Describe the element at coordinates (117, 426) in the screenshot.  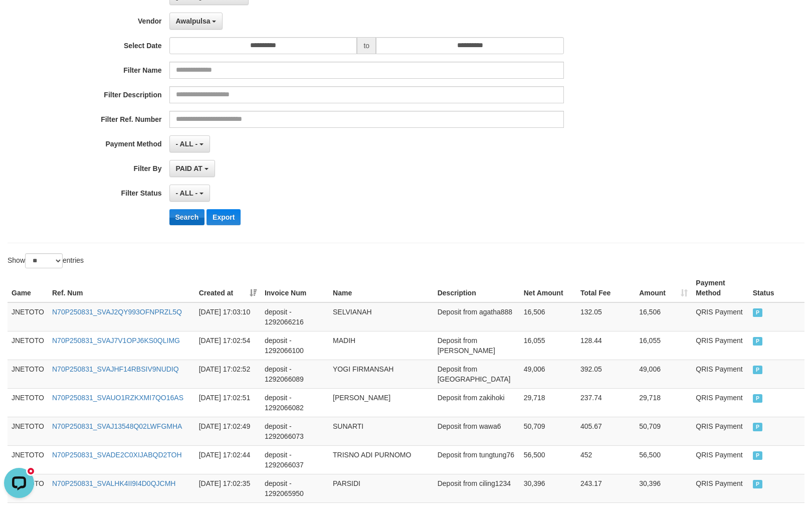
I see `a: N70P250831_SVAJ13548Q02LWFGMHA` at that location.